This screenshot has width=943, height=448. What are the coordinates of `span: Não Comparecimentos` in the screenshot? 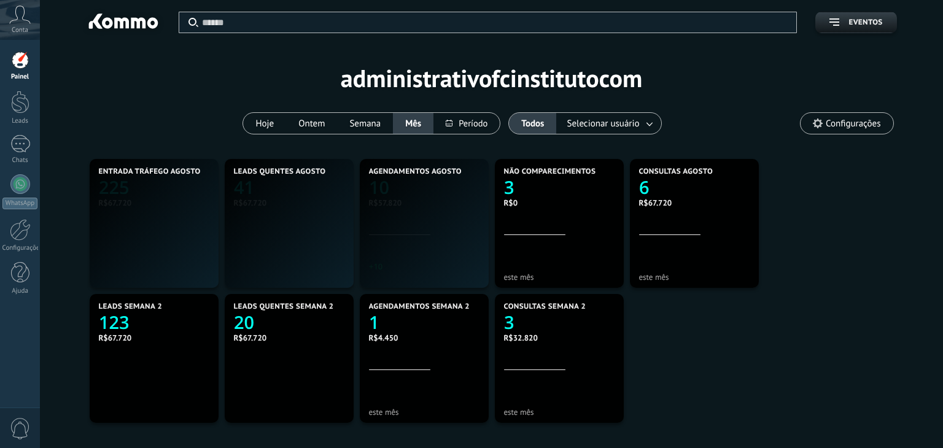 It's located at (550, 172).